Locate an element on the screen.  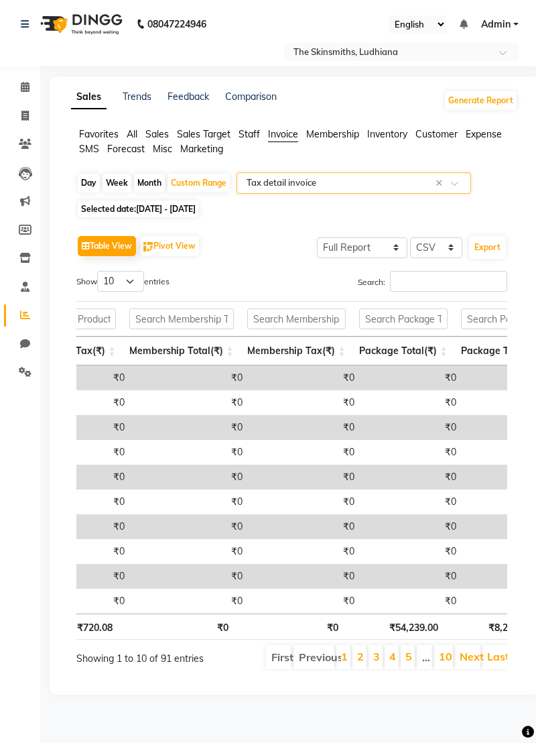
a: 4 is located at coordinates (392, 656).